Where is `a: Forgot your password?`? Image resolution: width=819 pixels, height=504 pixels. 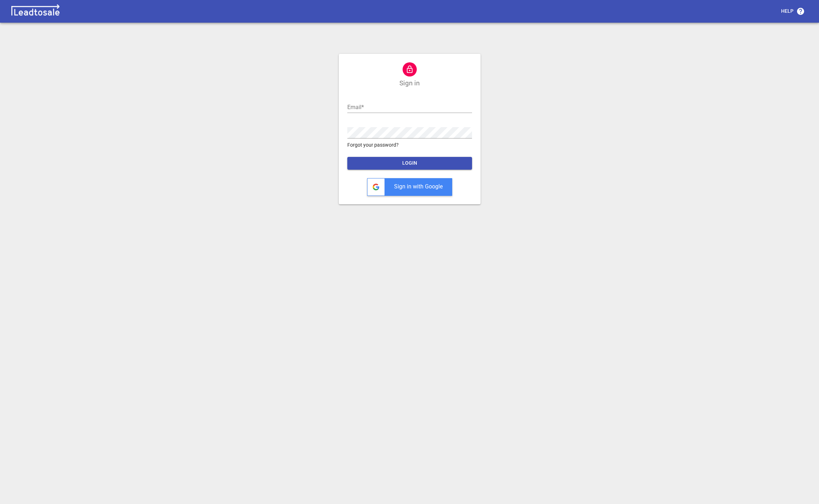 a: Forgot your password? is located at coordinates (410, 145).